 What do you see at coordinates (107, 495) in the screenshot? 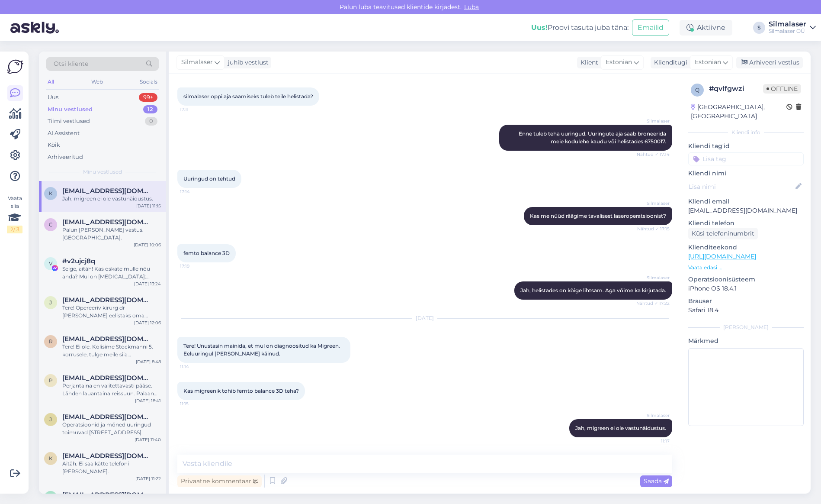
I see `span: rikasimone14@gmail.com` at bounding box center [107, 495].